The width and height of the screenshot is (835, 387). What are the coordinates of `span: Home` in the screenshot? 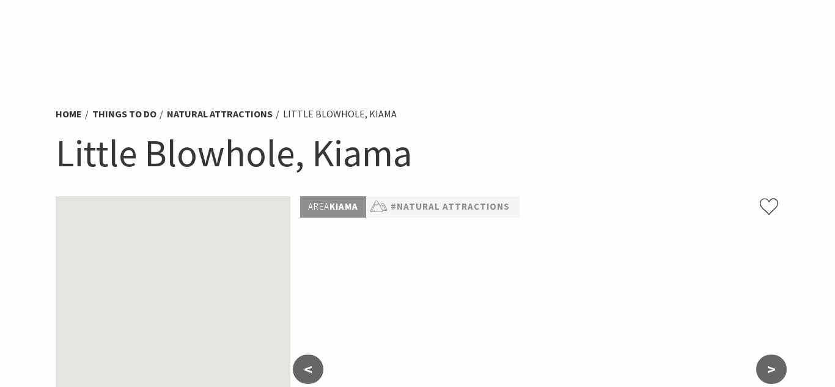 It's located at (242, 31).